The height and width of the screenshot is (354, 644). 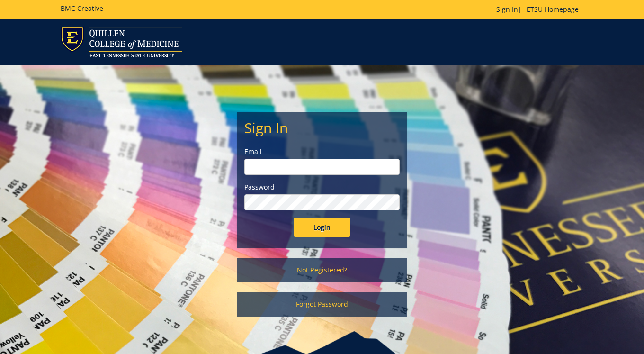 I want to click on label: Password, so click(x=322, y=187).